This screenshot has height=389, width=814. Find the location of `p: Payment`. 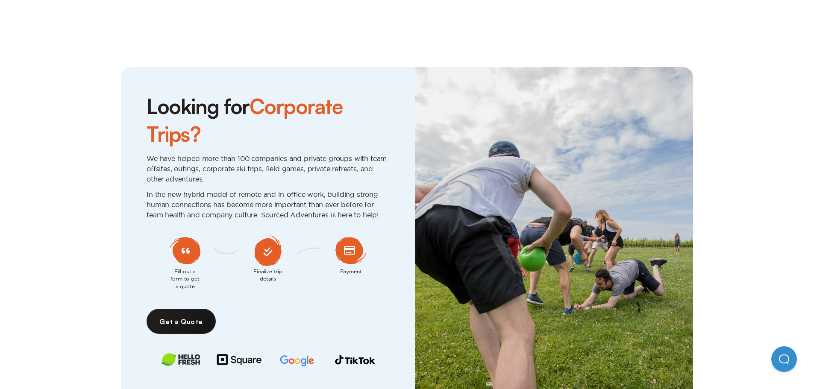

p: Payment is located at coordinates (351, 270).